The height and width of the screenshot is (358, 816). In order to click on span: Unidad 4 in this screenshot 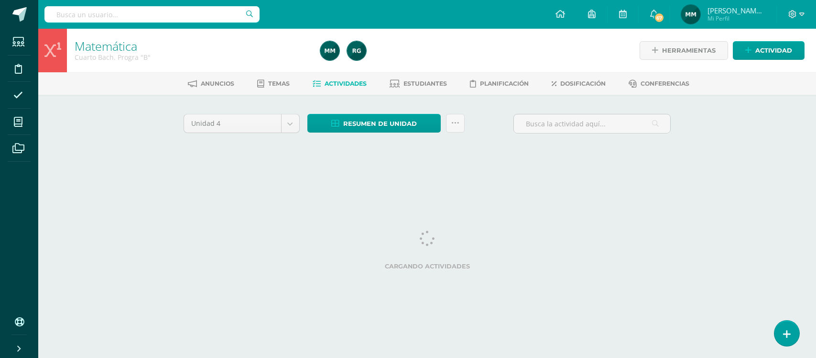, I will do `click(232, 123)`.